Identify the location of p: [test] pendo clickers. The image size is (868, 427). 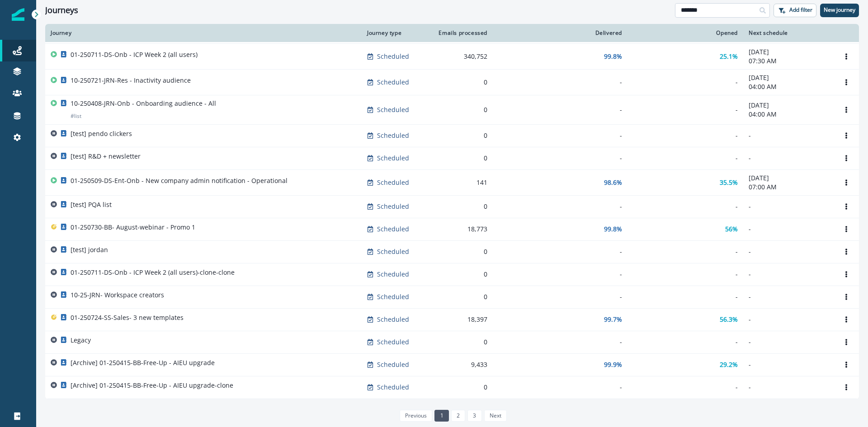
(101, 133).